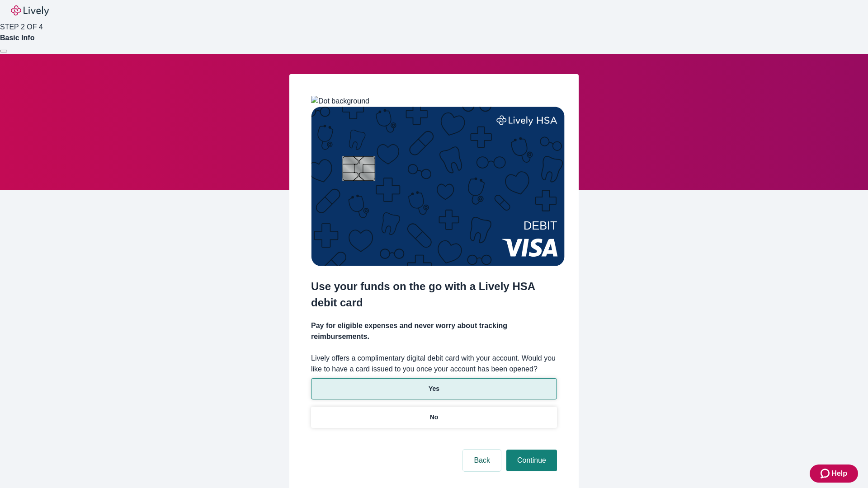  What do you see at coordinates (434, 364) in the screenshot?
I see `label: Lively offers a complimentary digital debit card with your account. Would you like to have a card...` at bounding box center [434, 364].